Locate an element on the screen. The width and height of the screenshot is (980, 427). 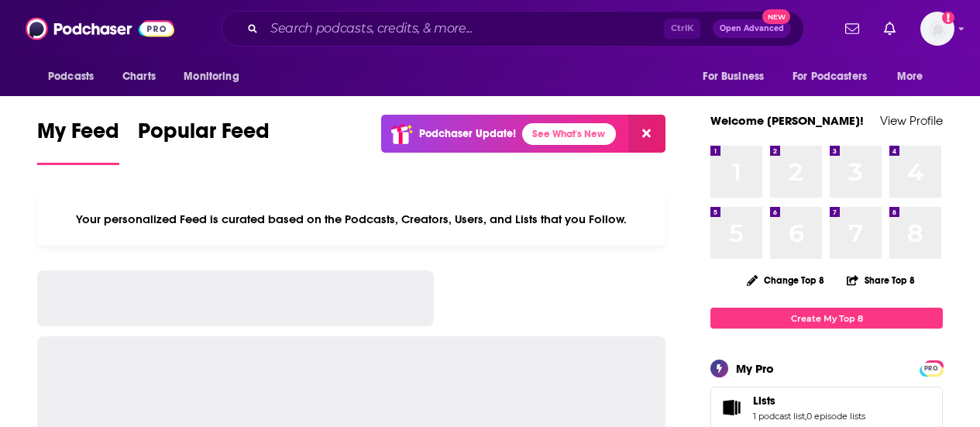
span: Lists is located at coordinates (764, 400).